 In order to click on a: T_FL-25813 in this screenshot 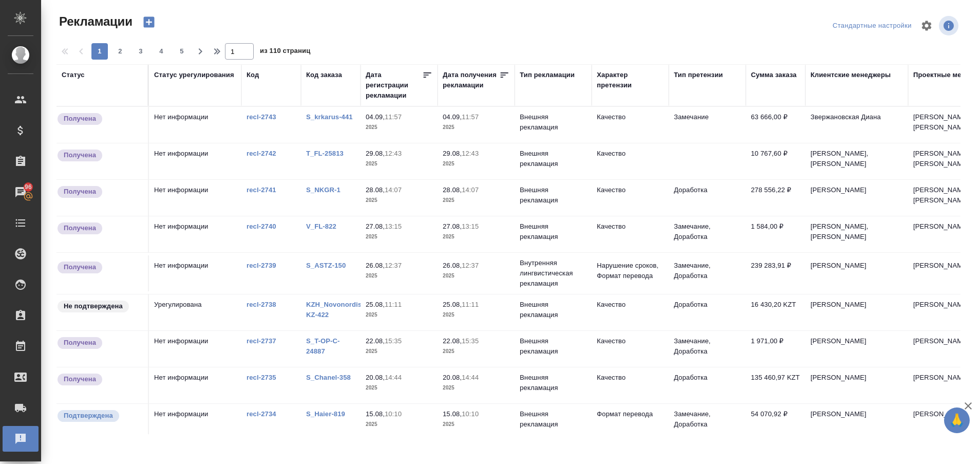, I will do `click(324, 153)`.